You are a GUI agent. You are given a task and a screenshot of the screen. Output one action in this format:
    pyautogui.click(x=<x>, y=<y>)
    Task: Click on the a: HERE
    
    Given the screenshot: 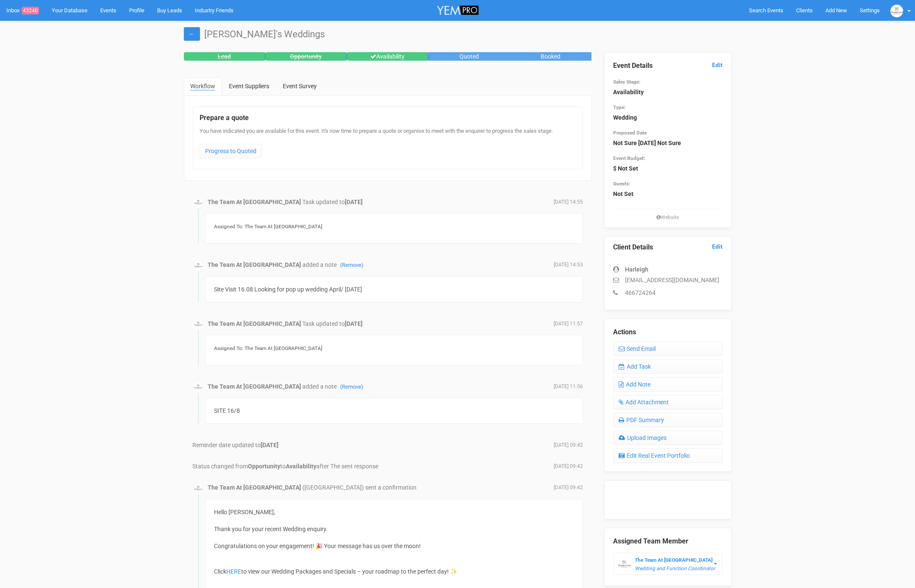 What is the action you would take?
    pyautogui.click(x=234, y=572)
    